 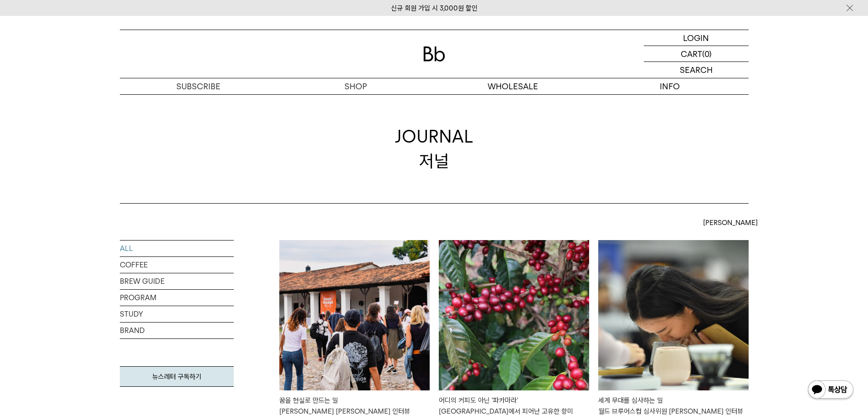 What do you see at coordinates (434, 8) in the screenshot?
I see `a: 신규 회원 가입 시 3,000원 할인` at bounding box center [434, 8].